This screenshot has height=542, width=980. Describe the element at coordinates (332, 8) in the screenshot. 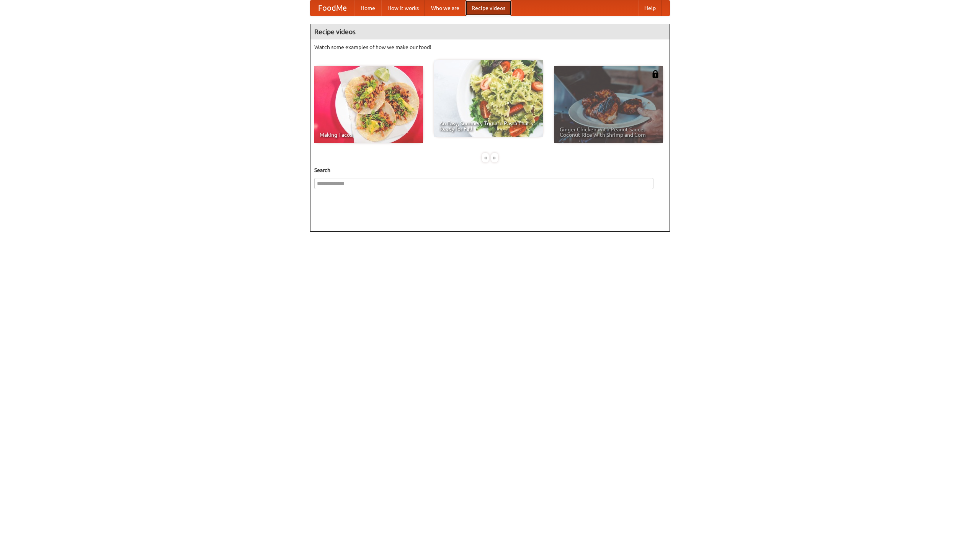

I see `a: FoodMe` at that location.